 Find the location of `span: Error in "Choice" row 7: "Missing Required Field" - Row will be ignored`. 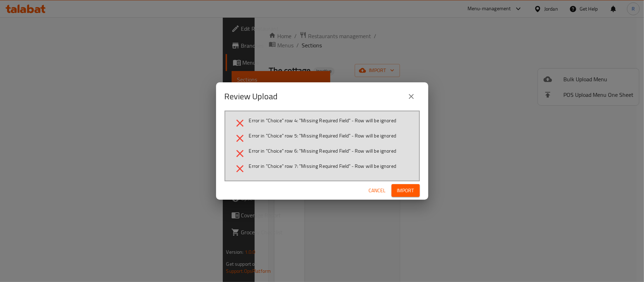

span: Error in "Choice" row 7: "Missing Required Field" - Row will be ignored is located at coordinates (322, 166).